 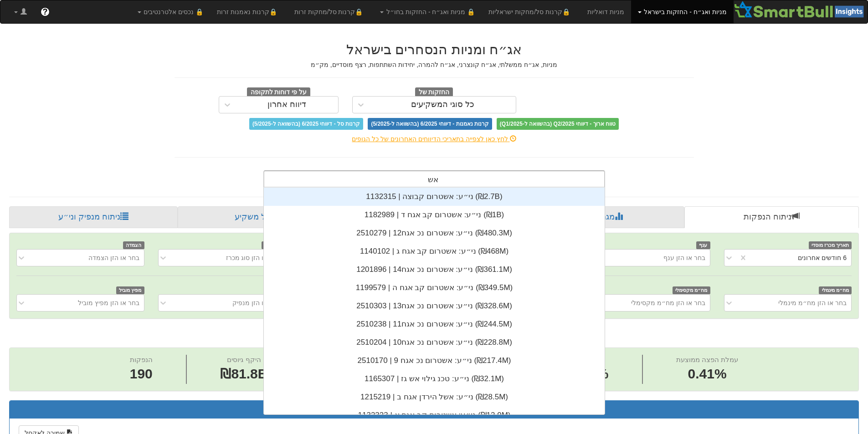 What do you see at coordinates (771, 217) in the screenshot?
I see `a: ניתוח הנפקות` at bounding box center [771, 217].